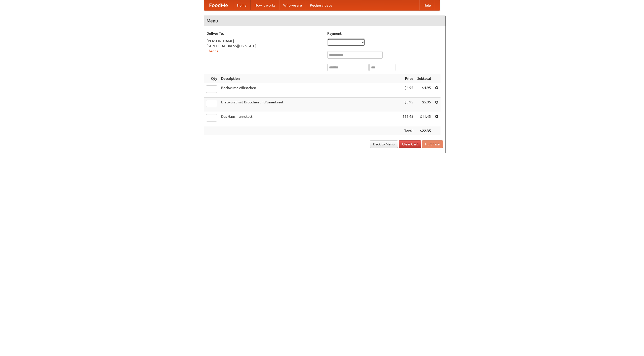  Describe the element at coordinates (385, 33) in the screenshot. I see `h5: Payment:` at that location.